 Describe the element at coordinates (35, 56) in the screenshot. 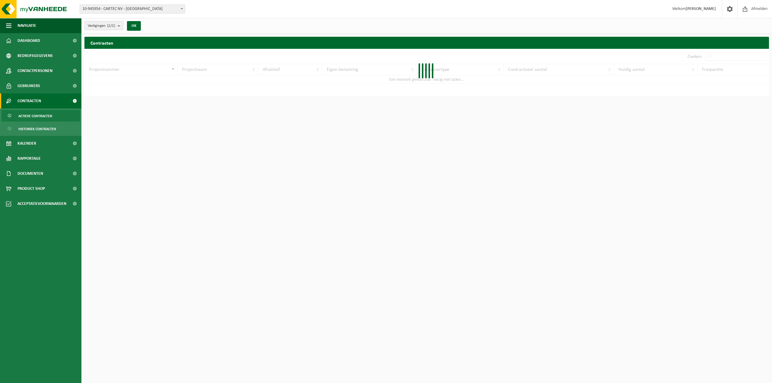

I see `span: Bedrijfsgegevens` at that location.